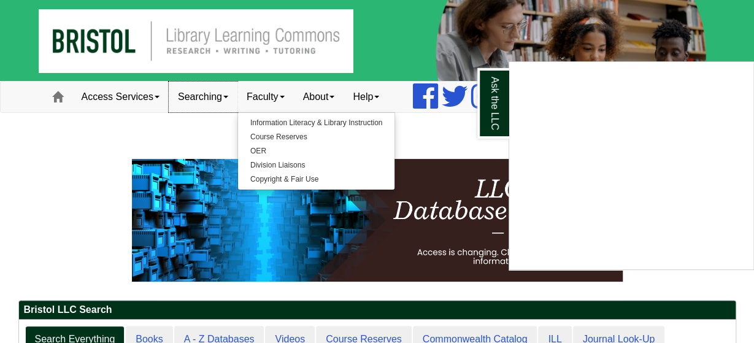  What do you see at coordinates (120, 97) in the screenshot?
I see `a: Access Services` at bounding box center [120, 97].